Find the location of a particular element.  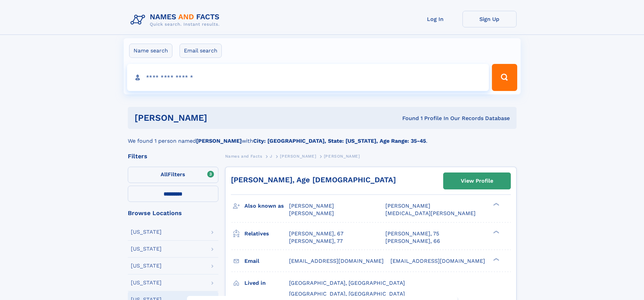

div: Filters is located at coordinates (173, 156).